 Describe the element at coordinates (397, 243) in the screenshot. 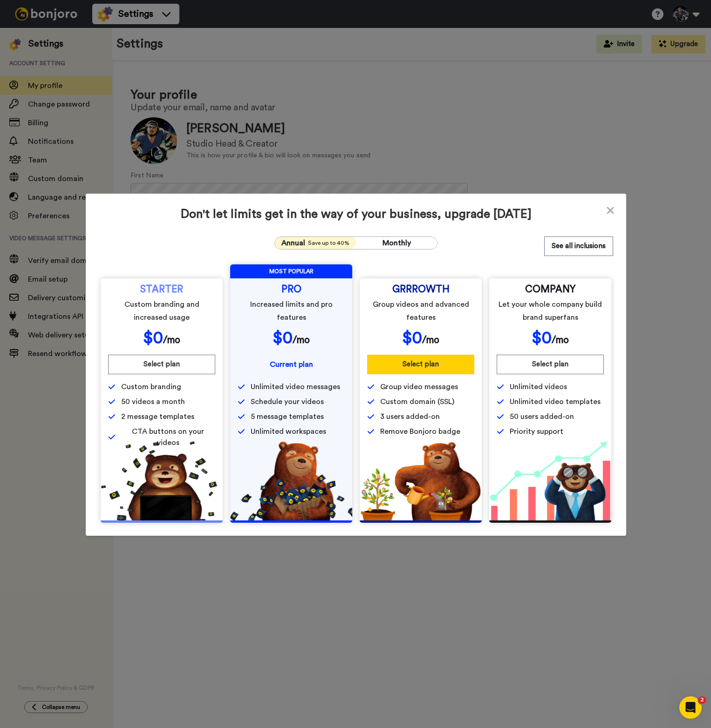

I see `button: Monthly` at that location.